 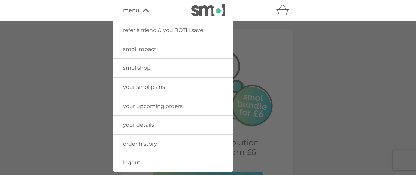 I want to click on img: smol, so click(x=208, y=10).